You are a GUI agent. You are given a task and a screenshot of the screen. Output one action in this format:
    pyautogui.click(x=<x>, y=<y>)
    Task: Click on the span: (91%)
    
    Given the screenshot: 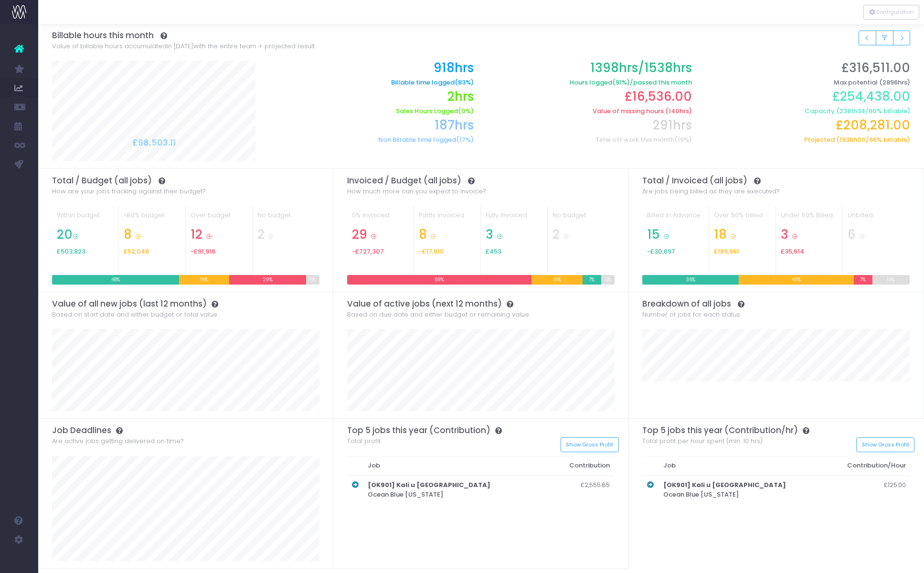 What is the action you would take?
    pyautogui.click(x=621, y=82)
    